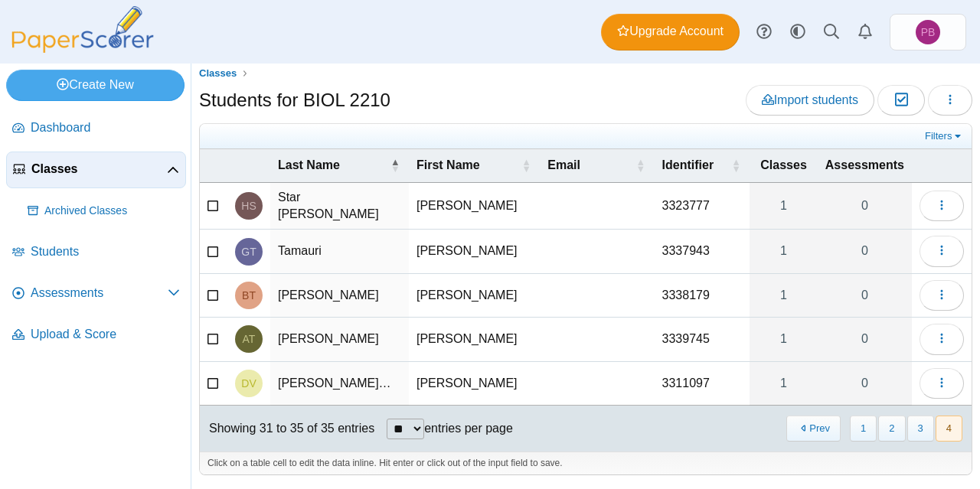 This screenshot has height=489, width=980. I want to click on span: Email : Activate to sort, so click(641, 165).